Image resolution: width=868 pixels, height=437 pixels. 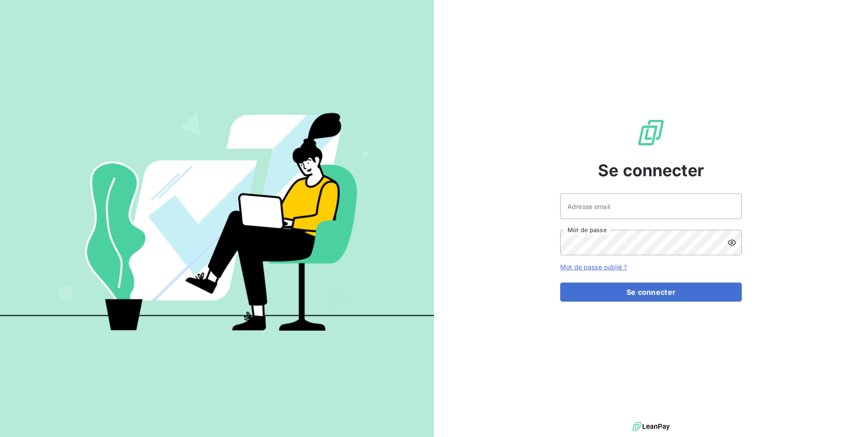 What do you see at coordinates (651, 206) in the screenshot?
I see `input: placeholder` at bounding box center [651, 206].